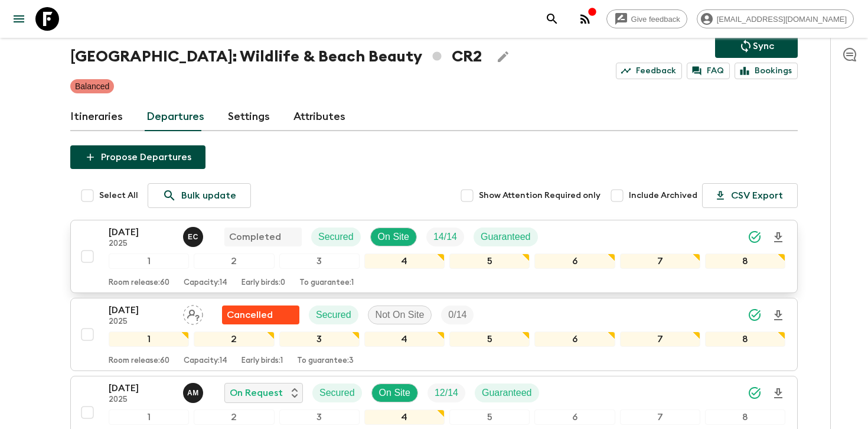 This screenshot has height=429, width=868. I want to click on button: search adventures, so click(553, 19).